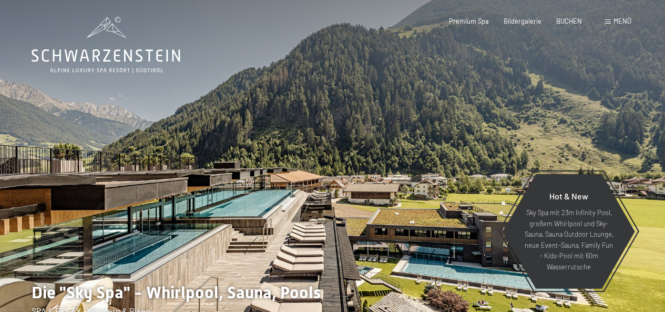 The height and width of the screenshot is (312, 665). What do you see at coordinates (568, 21) in the screenshot?
I see `span: BUCHEN` at bounding box center [568, 21].